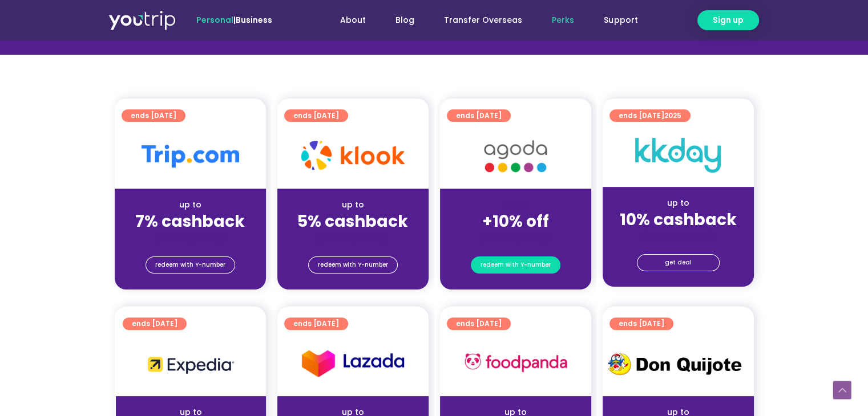 The width and height of the screenshot is (868, 416). Describe the element at coordinates (254, 20) in the screenshot. I see `a: Business` at that location.